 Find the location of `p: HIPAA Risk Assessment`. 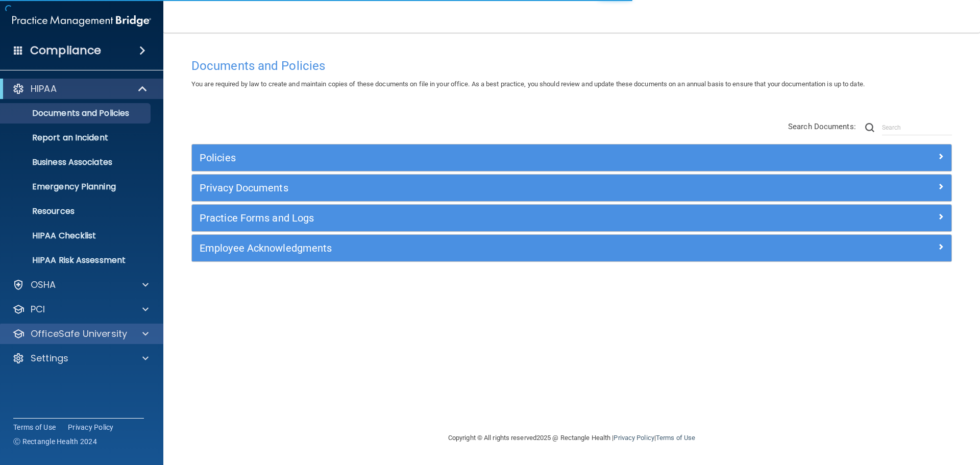

p: HIPAA Risk Assessment is located at coordinates (76, 260).